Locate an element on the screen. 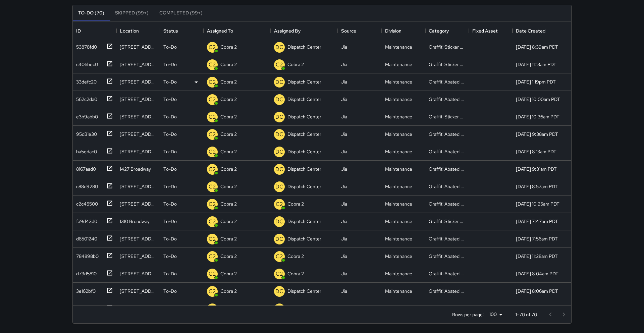 This screenshot has width=644, height=333. div: c2c45500 is located at coordinates (86, 203).